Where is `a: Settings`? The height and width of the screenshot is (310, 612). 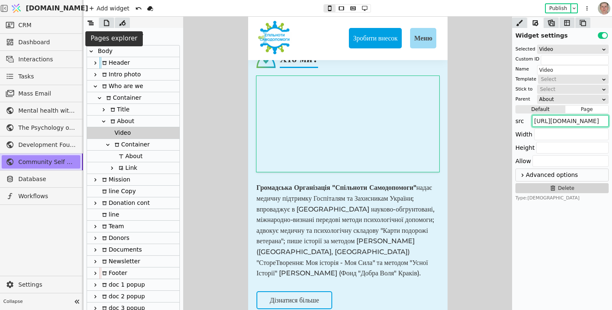 a: Settings is located at coordinates (41, 284).